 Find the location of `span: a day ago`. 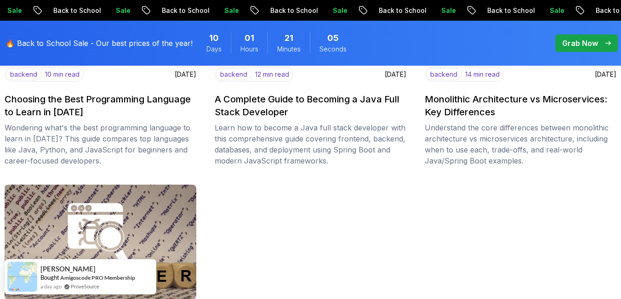

span: a day ago is located at coordinates (51, 286).